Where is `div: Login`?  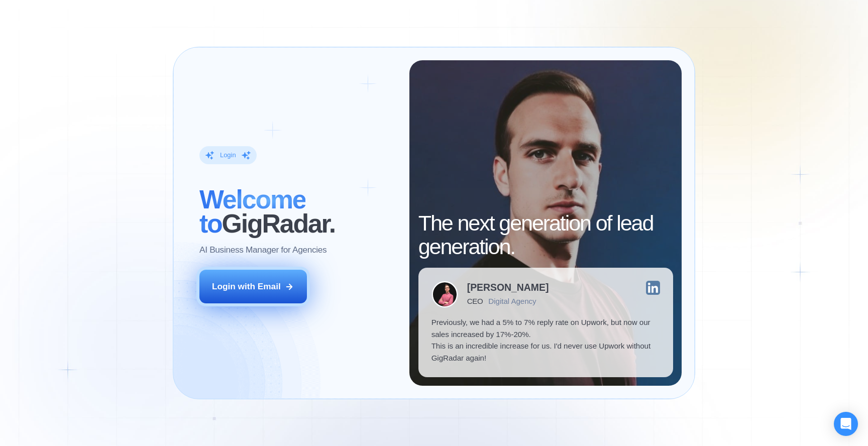 div: Login is located at coordinates (228, 154).